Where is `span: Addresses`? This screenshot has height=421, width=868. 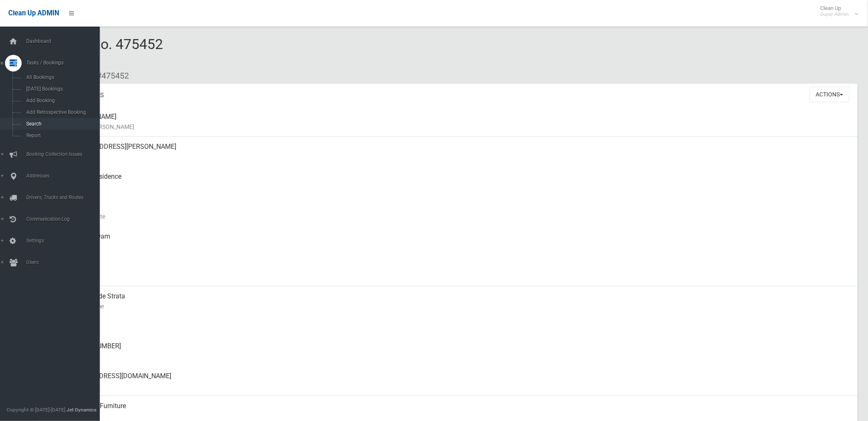 span: Addresses is located at coordinates (65, 176).